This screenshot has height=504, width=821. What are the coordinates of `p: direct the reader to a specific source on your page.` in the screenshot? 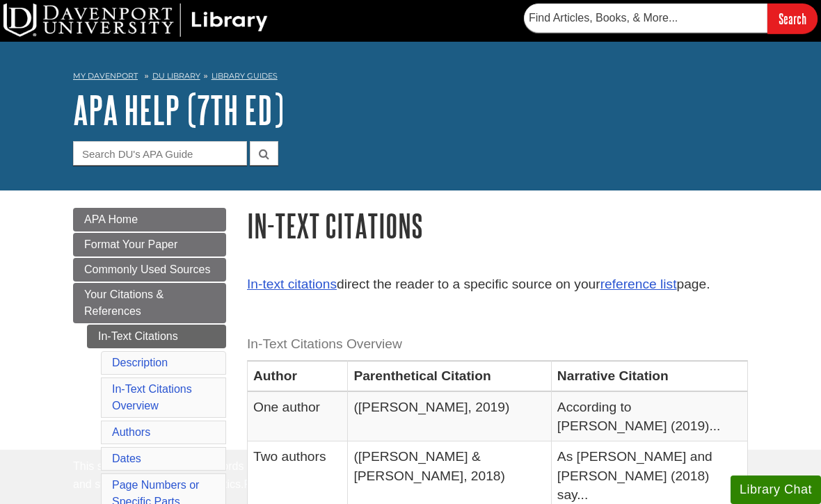 It's located at (497, 284).